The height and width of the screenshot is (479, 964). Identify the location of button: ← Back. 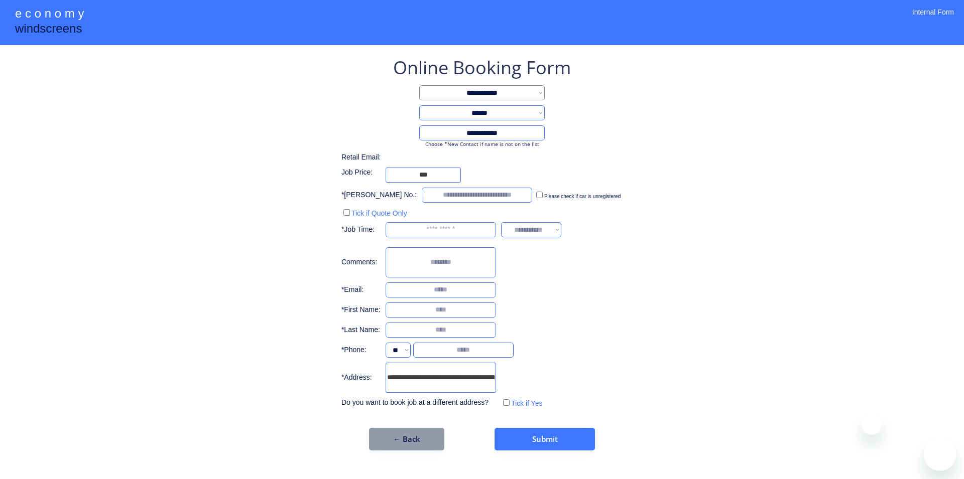
(407, 439).